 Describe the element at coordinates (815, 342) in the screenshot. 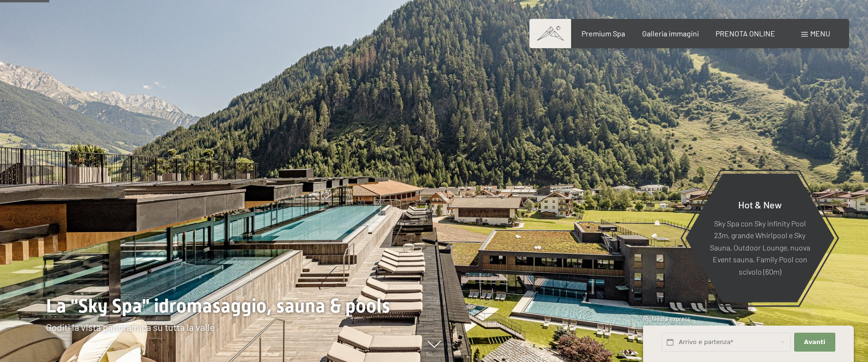

I see `span: Avanti` at that location.